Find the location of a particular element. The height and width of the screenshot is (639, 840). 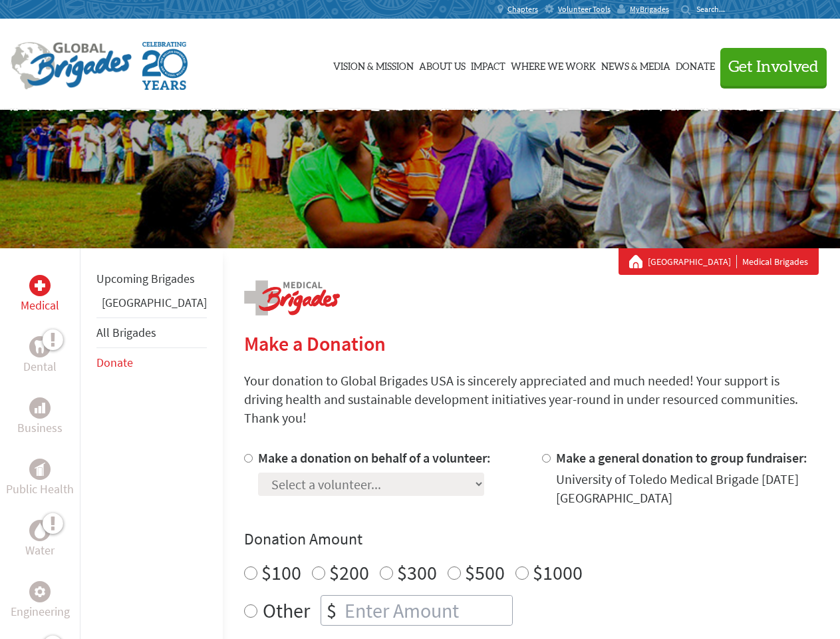

div: Engineering is located at coordinates (40, 592).